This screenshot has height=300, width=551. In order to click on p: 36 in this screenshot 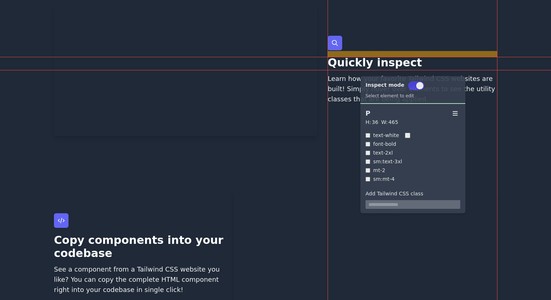, I will do `click(375, 122)`.